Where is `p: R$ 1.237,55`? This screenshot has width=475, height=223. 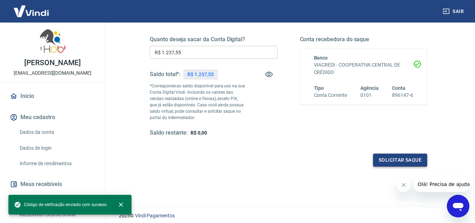
p: R$ 1.237,55 is located at coordinates (200, 74).